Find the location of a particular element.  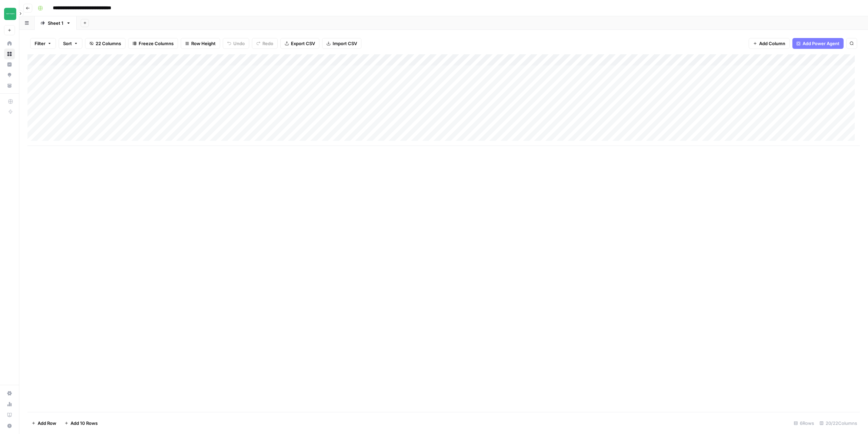

button: 22 Columns is located at coordinates (105, 43).